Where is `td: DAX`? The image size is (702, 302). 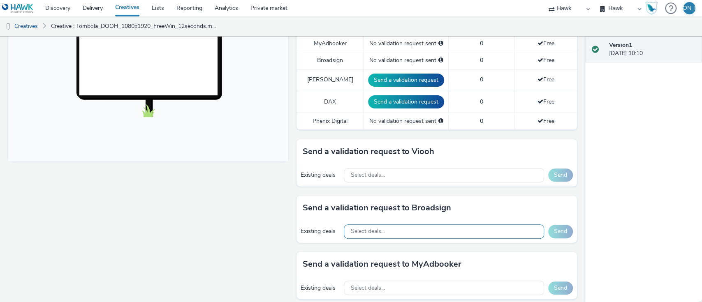
td: DAX is located at coordinates (330, 102).